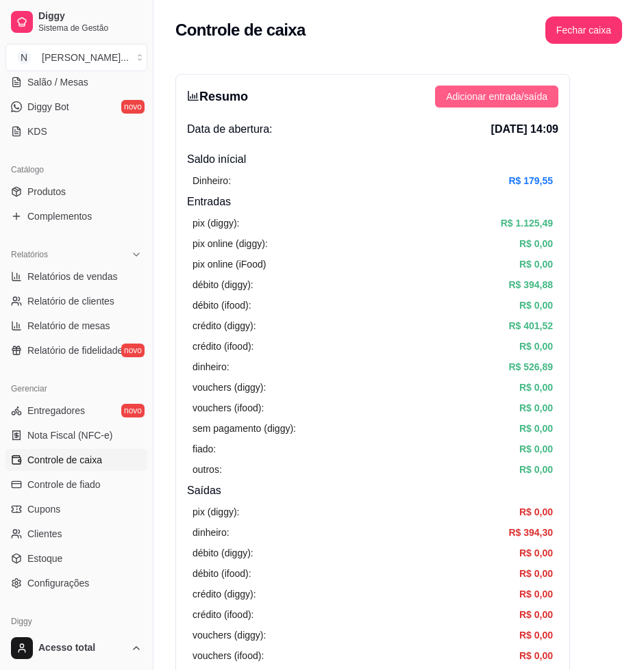 The height and width of the screenshot is (670, 644). What do you see at coordinates (59, 583) in the screenshot?
I see `span: Configurações` at bounding box center [59, 583].